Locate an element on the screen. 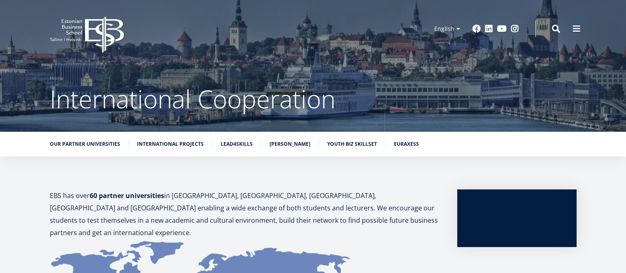  a: Youtube is located at coordinates (501, 29).